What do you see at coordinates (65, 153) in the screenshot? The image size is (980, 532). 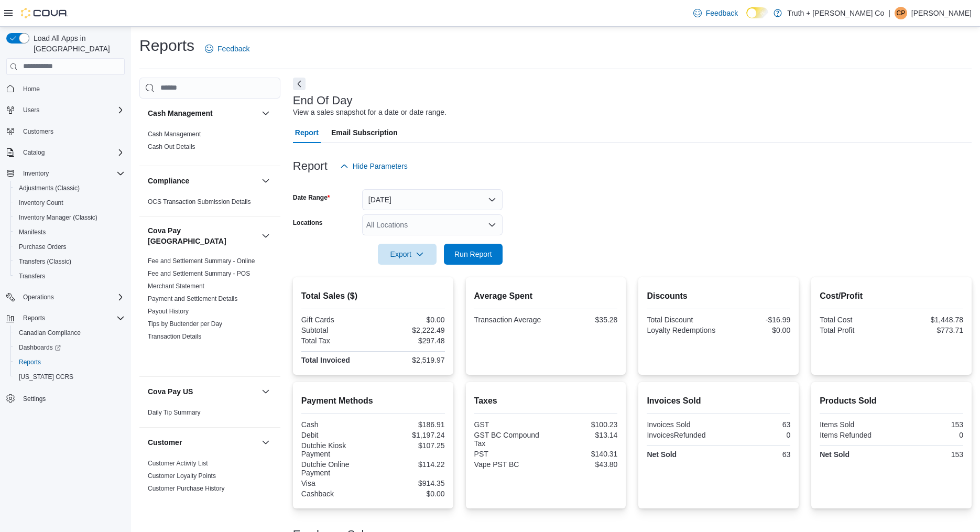 I see `button: Catalog` at bounding box center [65, 153].